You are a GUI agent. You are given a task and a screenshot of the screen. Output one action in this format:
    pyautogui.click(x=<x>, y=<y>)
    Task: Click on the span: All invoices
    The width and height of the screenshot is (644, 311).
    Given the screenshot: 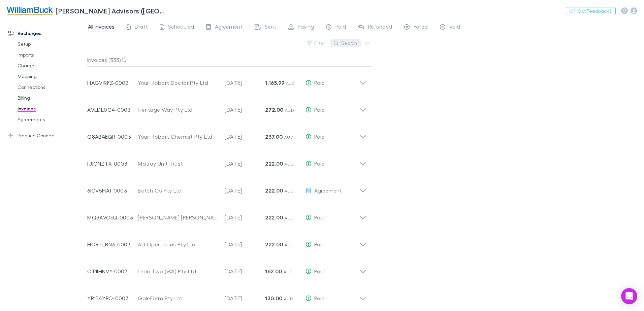 What is the action you would take?
    pyautogui.click(x=101, y=27)
    